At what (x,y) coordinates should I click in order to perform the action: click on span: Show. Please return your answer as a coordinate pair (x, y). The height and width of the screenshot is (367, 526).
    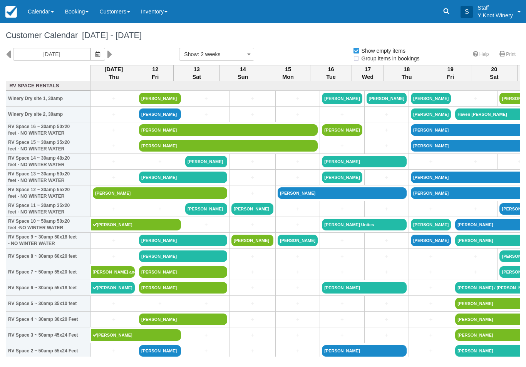
    Looking at the image, I should click on (190, 54).